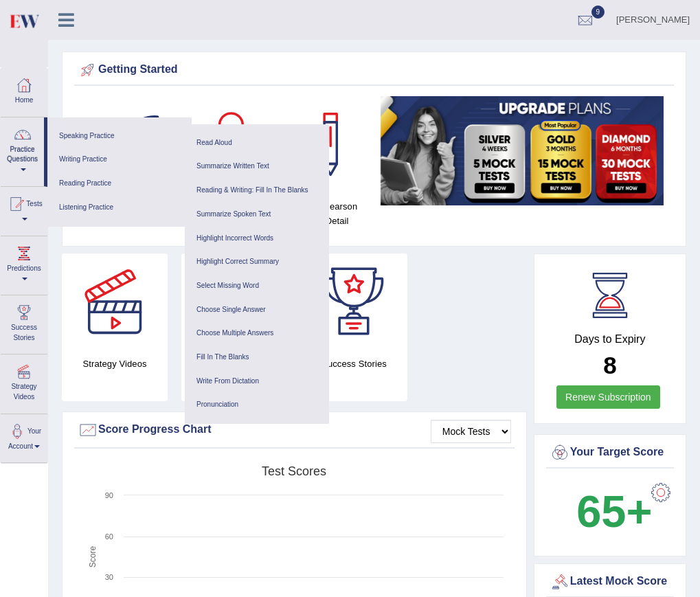 The height and width of the screenshot is (597, 700). What do you see at coordinates (373, 70) in the screenshot?
I see `div: Getting Started` at bounding box center [373, 70].